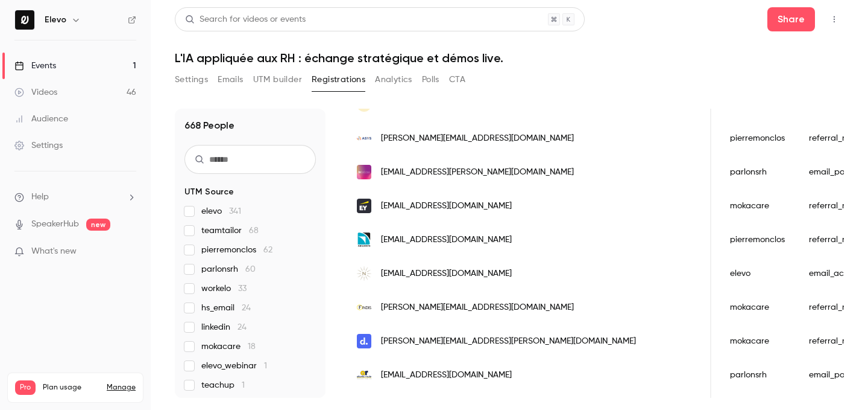  I want to click on span: workelo, so click(223, 288).